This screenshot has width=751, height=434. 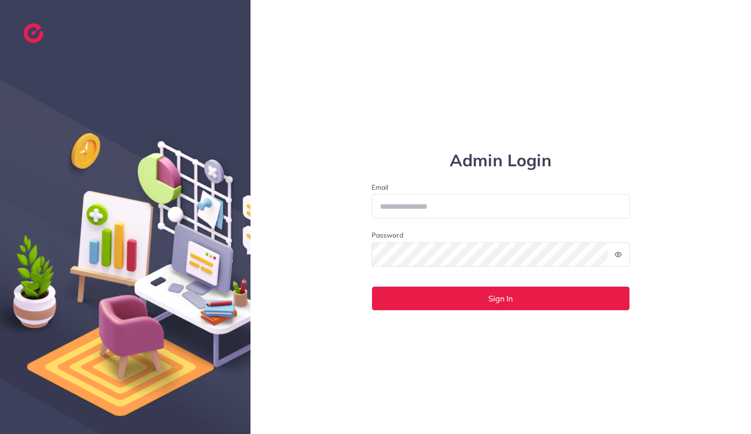 What do you see at coordinates (501, 161) in the screenshot?
I see `h1: Admin Login` at bounding box center [501, 161].